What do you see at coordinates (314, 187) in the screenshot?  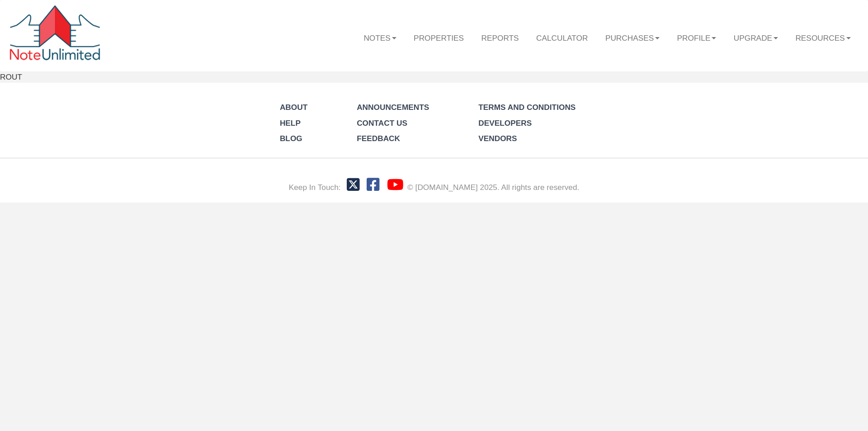 I see `div: Keep In Touch:` at bounding box center [314, 187].